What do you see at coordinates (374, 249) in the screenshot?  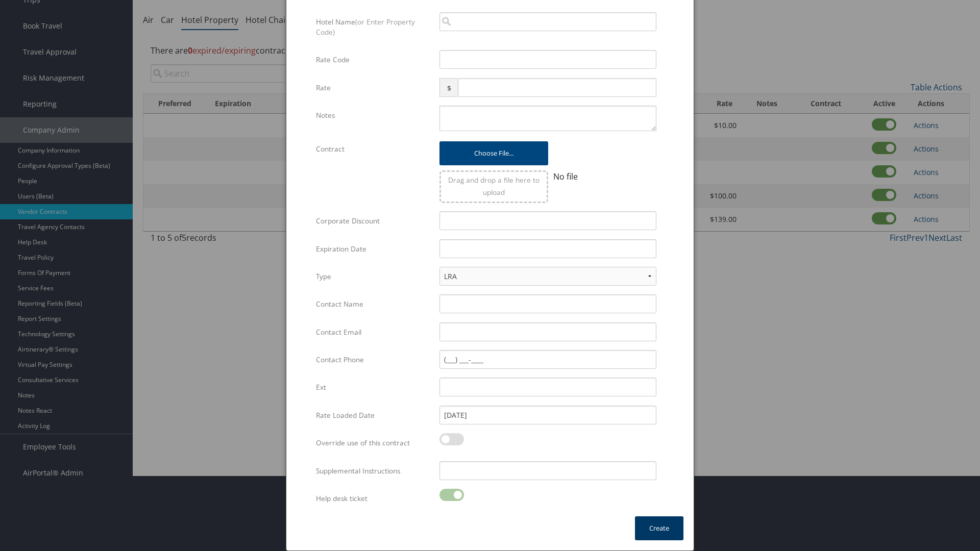 I see `label: Expiration Date` at bounding box center [374, 249].